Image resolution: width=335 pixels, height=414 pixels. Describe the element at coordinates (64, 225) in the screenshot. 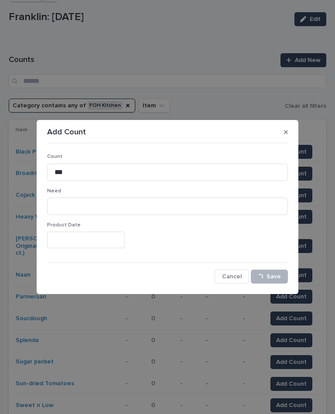

I see `span: Product Date` at that location.